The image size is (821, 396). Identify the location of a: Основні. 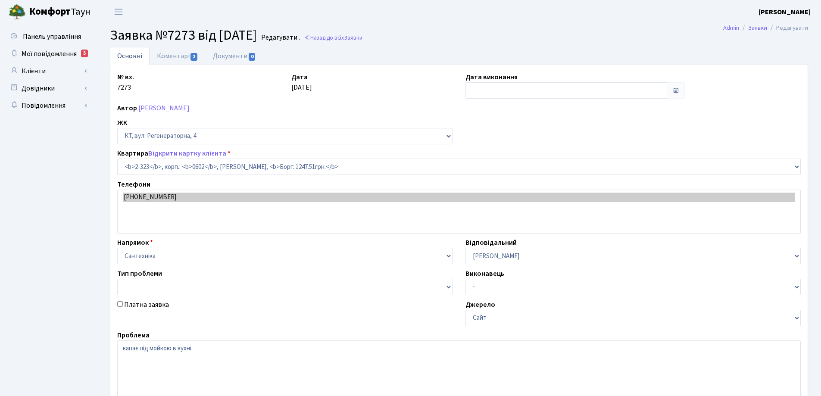
(130, 56).